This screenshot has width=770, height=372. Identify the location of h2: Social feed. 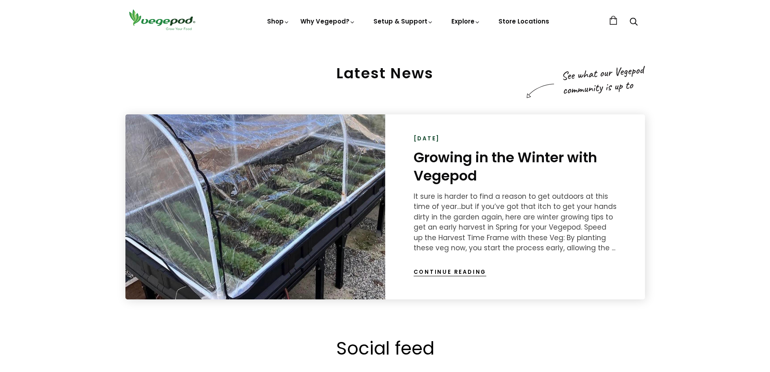
(385, 349).